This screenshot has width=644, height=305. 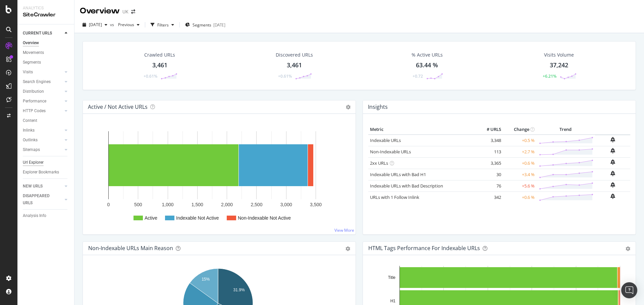 What do you see at coordinates (46, 172) in the screenshot?
I see `a: Explorer Bookmarks` at bounding box center [46, 172].